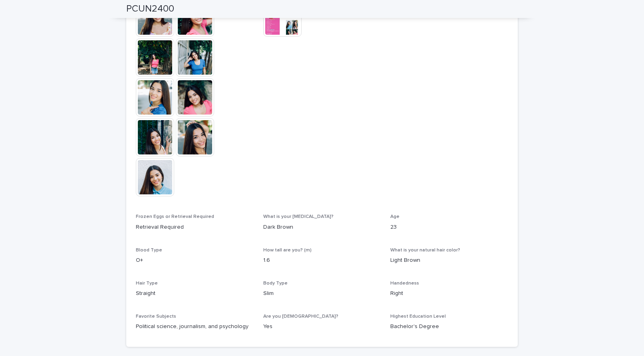  I want to click on span: What is your natural hair color?, so click(425, 251).